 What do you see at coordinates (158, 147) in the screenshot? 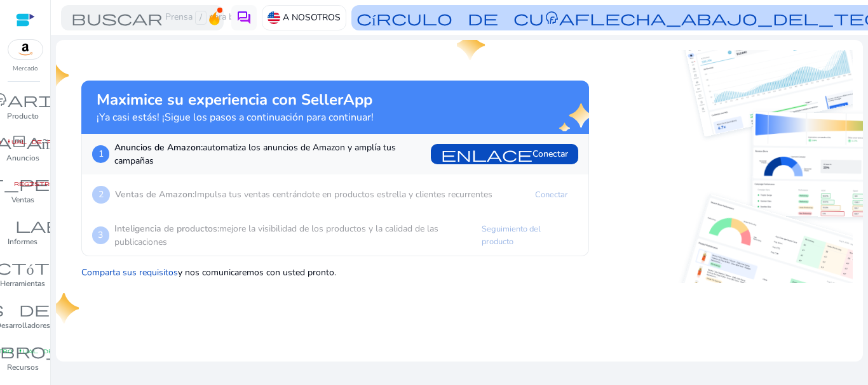
I see `font: Anuncios de Amazon:` at bounding box center [158, 147].